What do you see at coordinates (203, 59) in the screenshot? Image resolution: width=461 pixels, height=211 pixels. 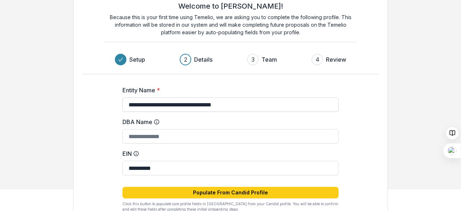 I see `h3: Details` at bounding box center [203, 59].